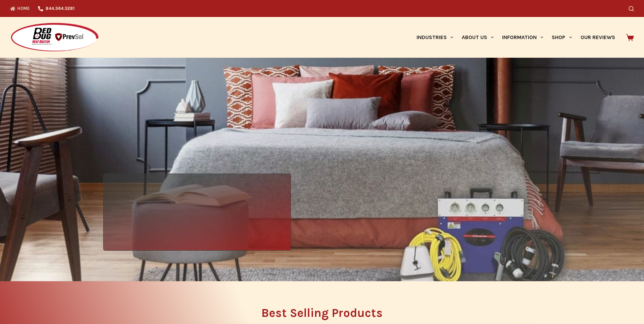 The image size is (644, 324). What do you see at coordinates (523, 38) in the screenshot?
I see `a: Information` at bounding box center [523, 38].